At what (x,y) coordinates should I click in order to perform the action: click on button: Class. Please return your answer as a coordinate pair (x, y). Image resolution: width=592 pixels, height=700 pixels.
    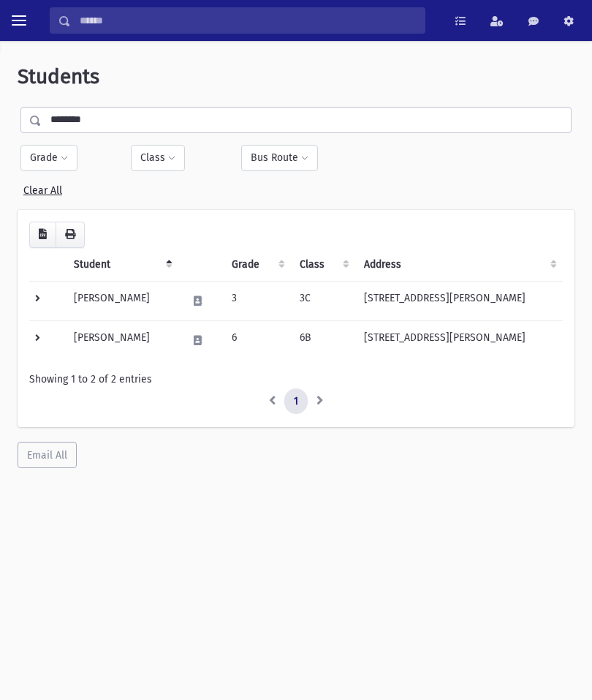
    Looking at the image, I should click on (158, 158).